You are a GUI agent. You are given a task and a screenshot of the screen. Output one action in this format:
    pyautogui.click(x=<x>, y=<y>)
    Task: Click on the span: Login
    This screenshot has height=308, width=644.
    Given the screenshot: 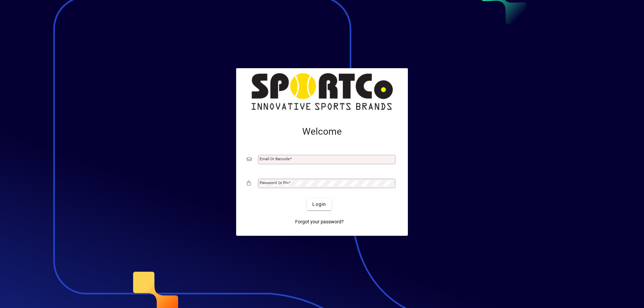 What is the action you would take?
    pyautogui.click(x=319, y=204)
    